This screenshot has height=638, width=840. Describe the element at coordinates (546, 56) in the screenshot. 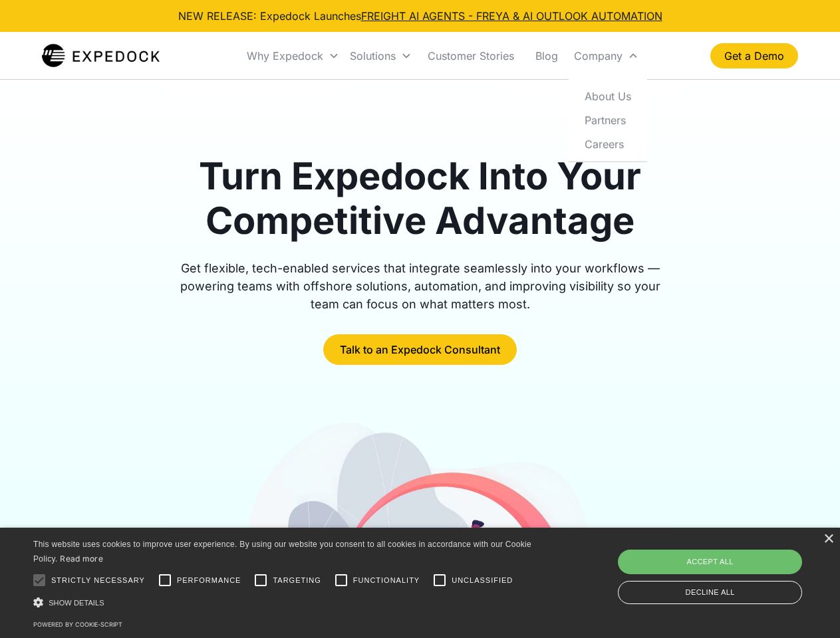

I see `a: Blog` at that location.